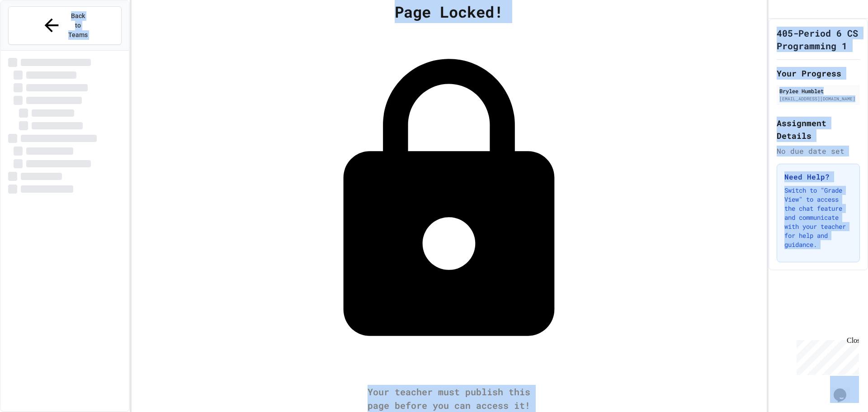  What do you see at coordinates (78, 26) in the screenshot?
I see `span: Back to Teams` at bounding box center [78, 26].